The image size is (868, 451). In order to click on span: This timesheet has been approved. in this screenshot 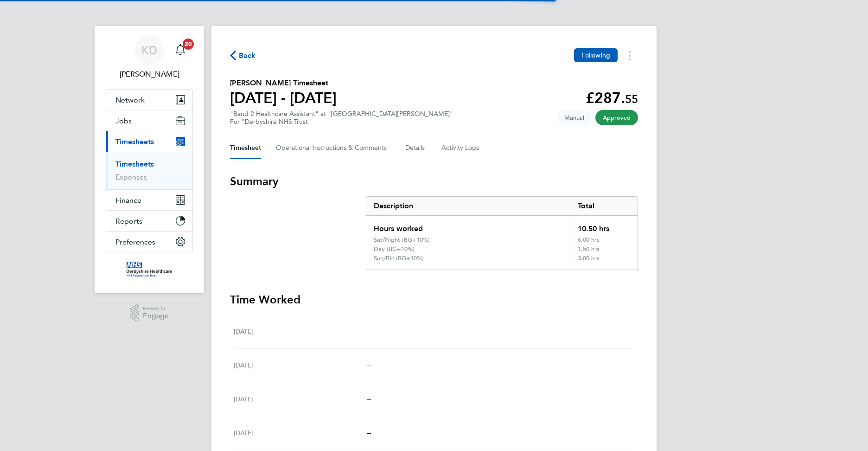, I will do `click(617, 118)`.